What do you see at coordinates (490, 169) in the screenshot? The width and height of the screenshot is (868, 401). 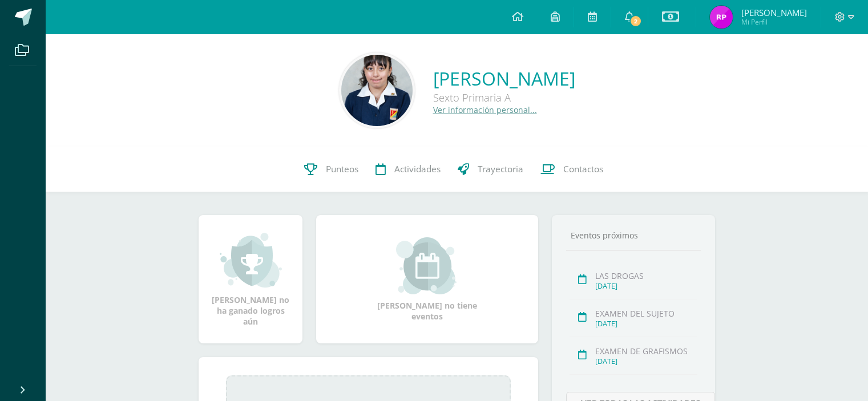 I see `a: Trayectoria` at bounding box center [490, 169].